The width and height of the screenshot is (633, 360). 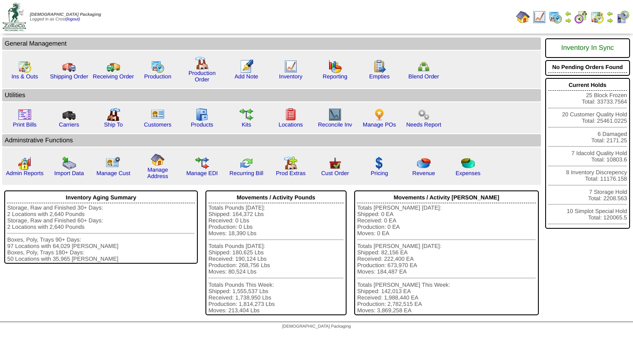 I want to click on img: workflow.png, so click(x=424, y=115).